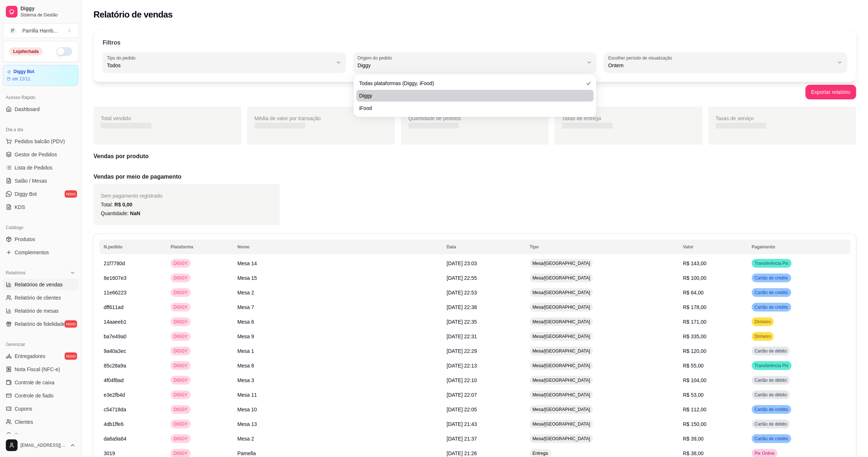 Image resolution: width=868 pixels, height=457 pixels. I want to click on span: Relatório de fidelidade, so click(40, 324).